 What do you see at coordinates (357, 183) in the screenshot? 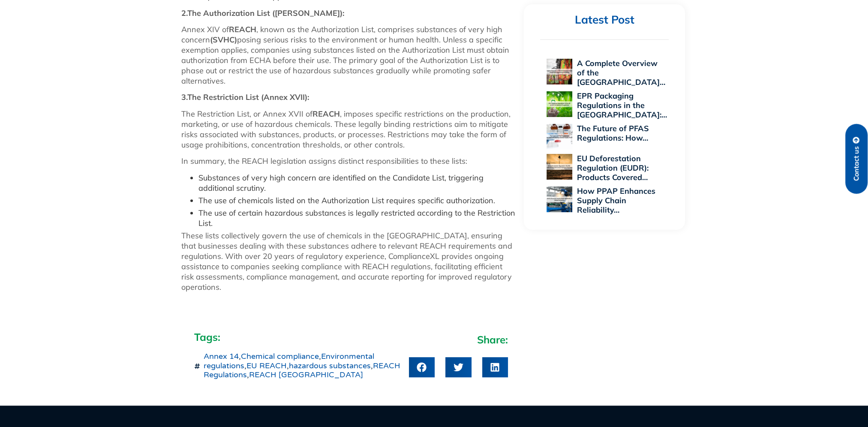
I see `li: Substances of very high concern are identified on the Candidate List, triggering additional scrut...` at bounding box center [357, 183].